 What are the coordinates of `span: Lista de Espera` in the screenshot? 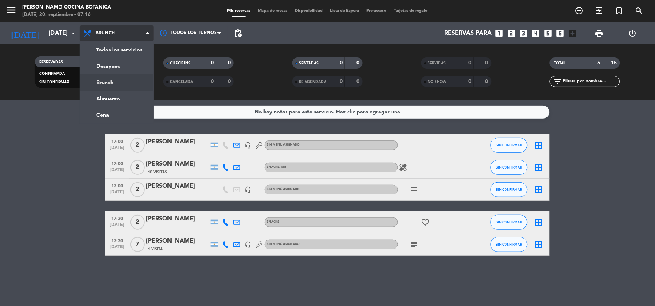 It's located at (345, 11).